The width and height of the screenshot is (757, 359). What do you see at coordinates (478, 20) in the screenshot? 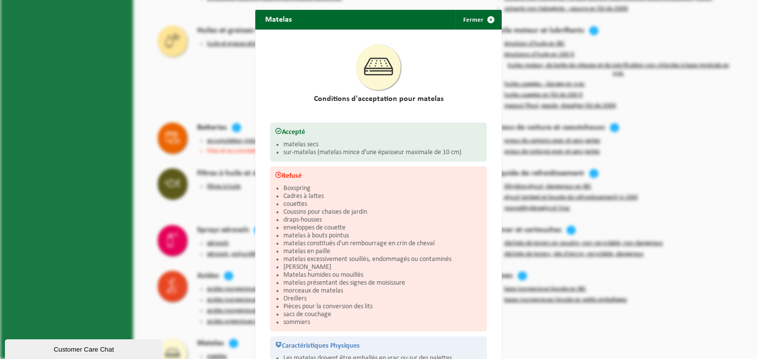
I see `button: Fermer` at bounding box center [478, 20].